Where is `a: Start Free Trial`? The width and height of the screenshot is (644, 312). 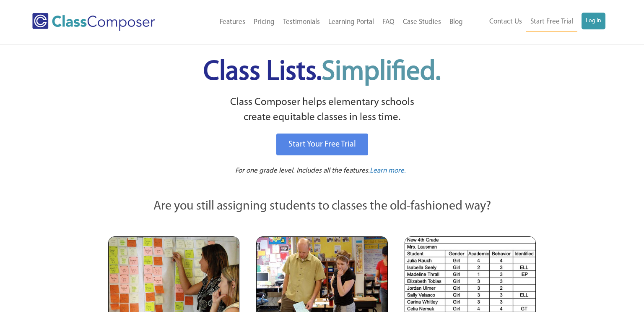
a: Start Free Trial is located at coordinates (552, 22).